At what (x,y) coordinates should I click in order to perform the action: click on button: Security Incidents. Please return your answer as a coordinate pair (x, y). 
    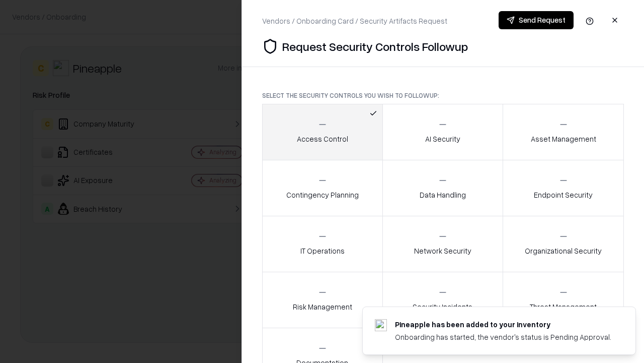
    Looking at the image, I should click on (443, 300).